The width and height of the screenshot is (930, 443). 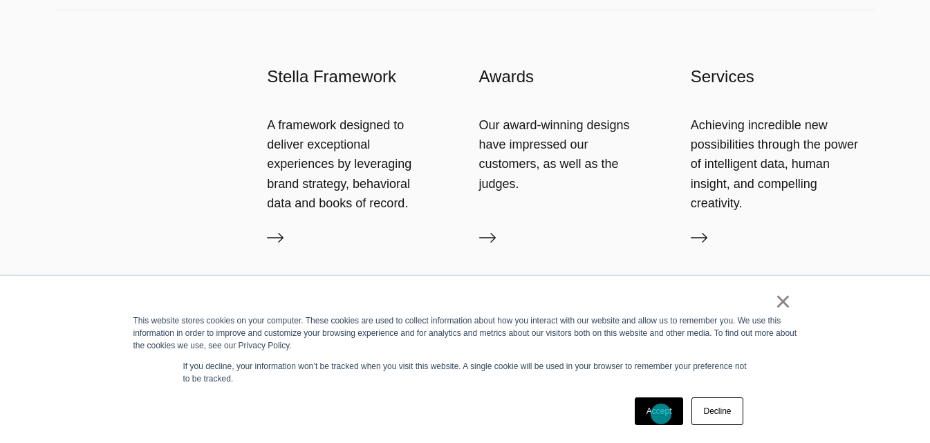 What do you see at coordinates (359, 77) in the screenshot?
I see `h3: Stella Framework` at bounding box center [359, 77].